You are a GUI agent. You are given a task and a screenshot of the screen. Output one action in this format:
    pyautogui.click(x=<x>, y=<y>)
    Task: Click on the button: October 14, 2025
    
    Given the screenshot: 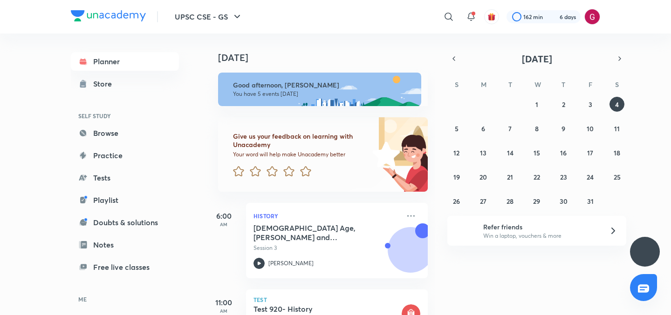 What is the action you would take?
    pyautogui.click(x=510, y=153)
    